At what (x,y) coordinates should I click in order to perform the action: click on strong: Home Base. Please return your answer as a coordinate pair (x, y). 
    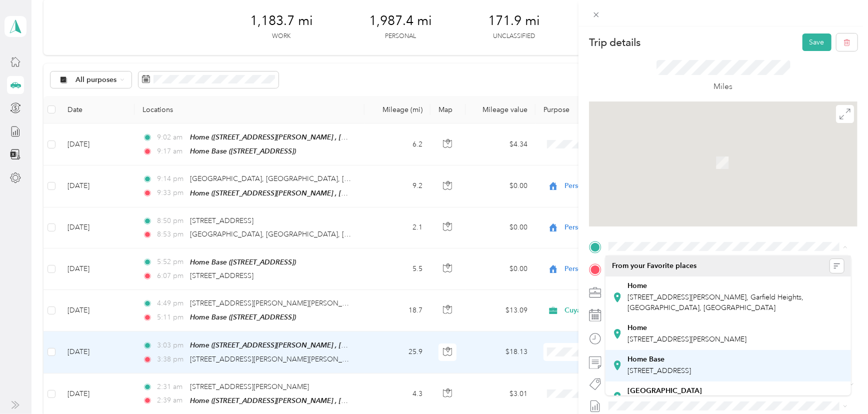
    Looking at the image, I should click on (646, 359).